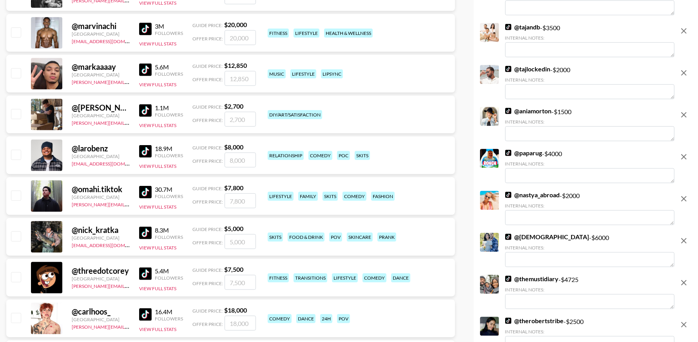  I want to click on div: @ carlhoos_, so click(101, 311).